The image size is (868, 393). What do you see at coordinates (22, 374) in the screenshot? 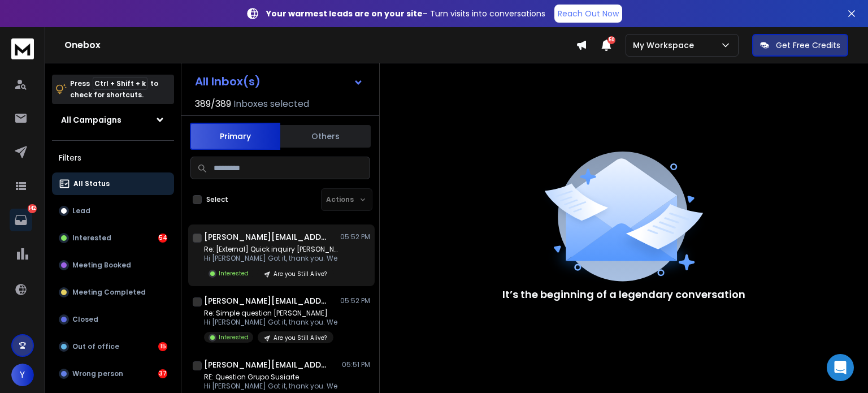
I see `button: Y` at bounding box center [22, 374].